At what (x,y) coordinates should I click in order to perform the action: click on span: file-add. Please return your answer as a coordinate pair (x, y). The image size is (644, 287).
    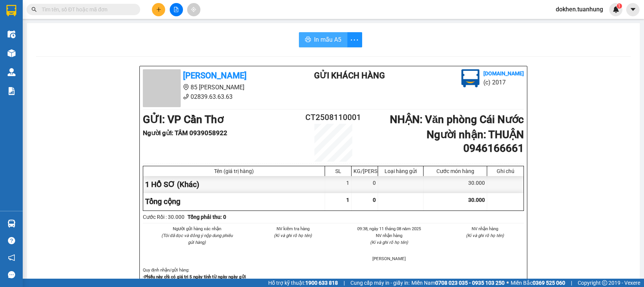
    Looking at the image, I should click on (176, 10).